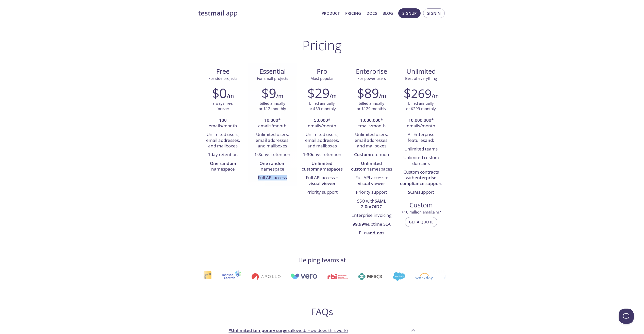  I want to click on h2: $89, so click(368, 93).